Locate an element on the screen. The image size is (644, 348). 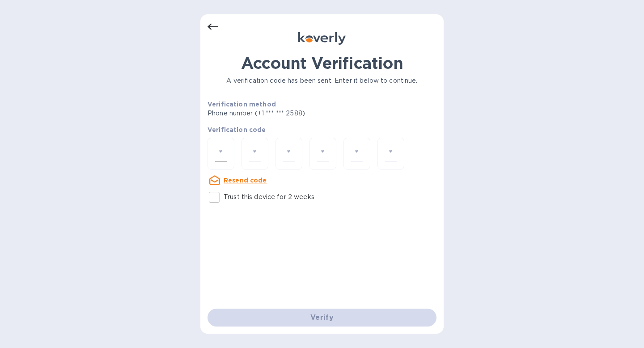
p: Trust this device for 2 weeks is located at coordinates (269, 197).